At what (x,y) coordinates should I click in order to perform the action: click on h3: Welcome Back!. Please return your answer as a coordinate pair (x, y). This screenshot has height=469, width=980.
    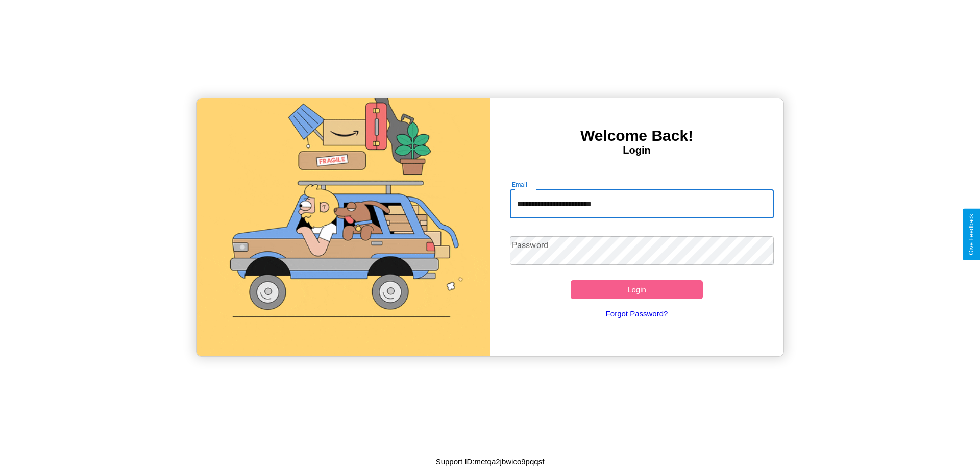
    Looking at the image, I should click on (636, 136).